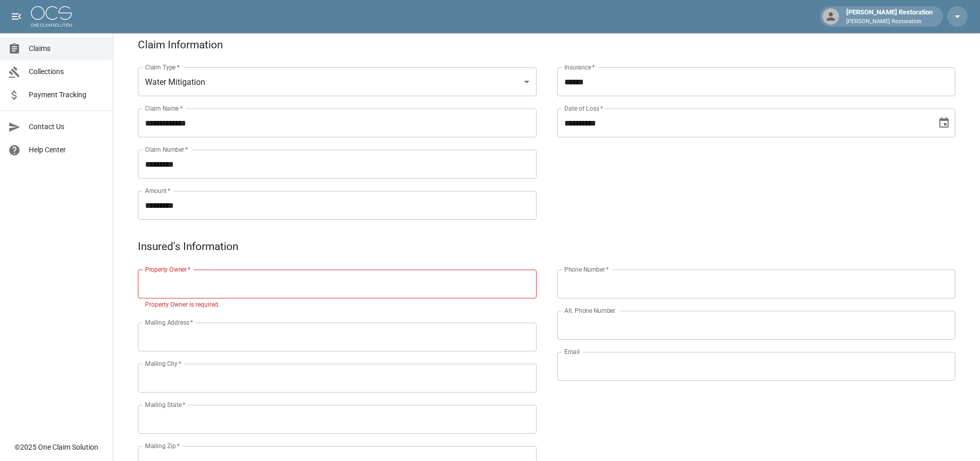  What do you see at coordinates (163, 364) in the screenshot?
I see `label: Mailing City` at bounding box center [163, 364].